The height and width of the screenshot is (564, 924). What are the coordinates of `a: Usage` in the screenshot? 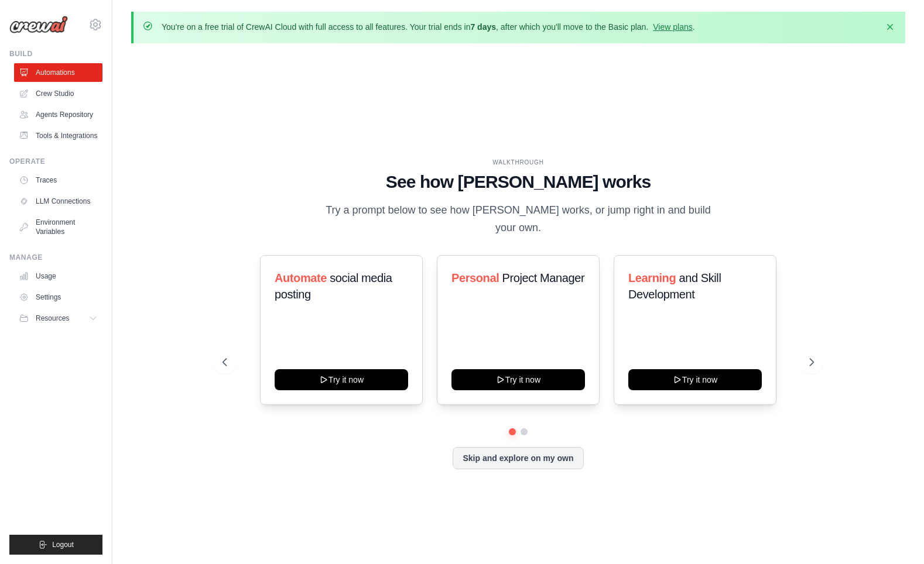 It's located at (58, 276).